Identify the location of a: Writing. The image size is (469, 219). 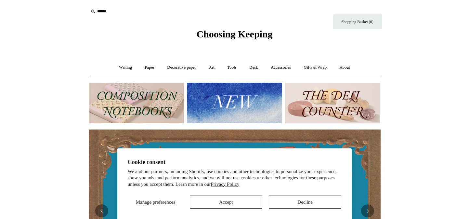
(125, 67).